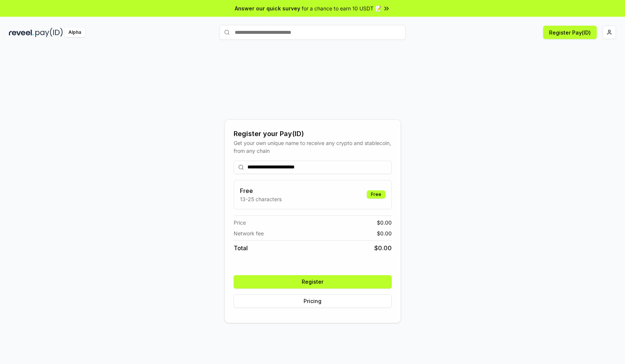 The width and height of the screenshot is (625, 364). What do you see at coordinates (49, 33) in the screenshot?
I see `img: pay_id` at bounding box center [49, 33].